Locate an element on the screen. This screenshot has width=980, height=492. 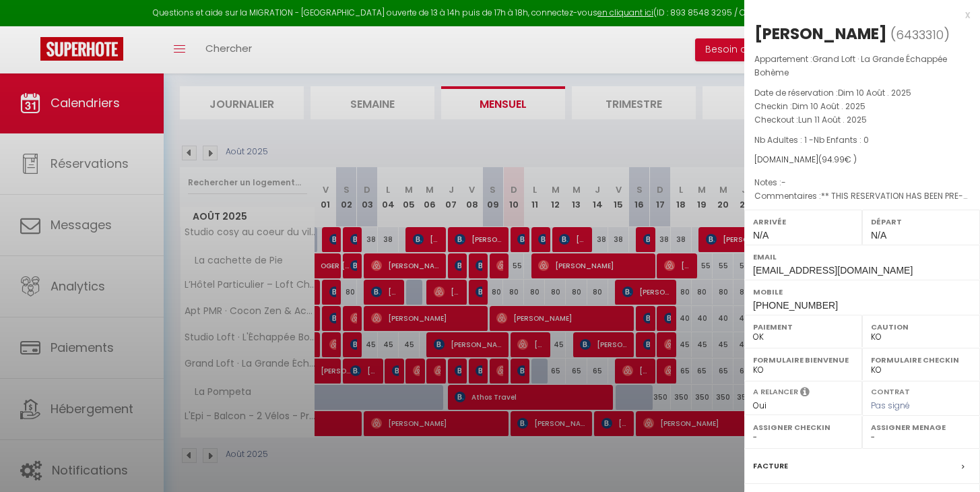
label: Caution is located at coordinates (921, 327).